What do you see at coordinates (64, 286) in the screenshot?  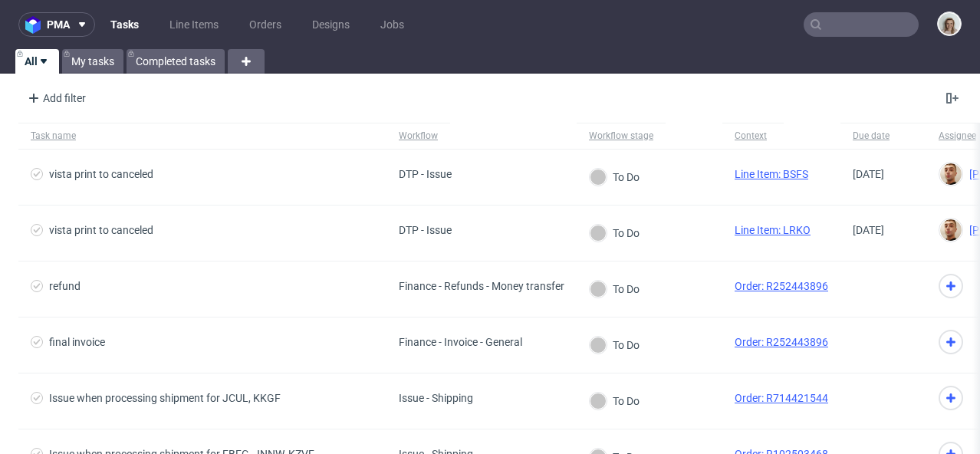 I see `div: refund` at bounding box center [64, 286].